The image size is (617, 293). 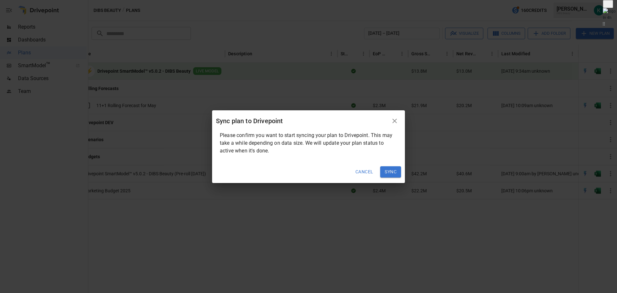 What do you see at coordinates (309, 143) in the screenshot?
I see `p: Please confirm you want to start syncing your plan to Drivepoint. This may take a while depending...` at bounding box center [309, 143].